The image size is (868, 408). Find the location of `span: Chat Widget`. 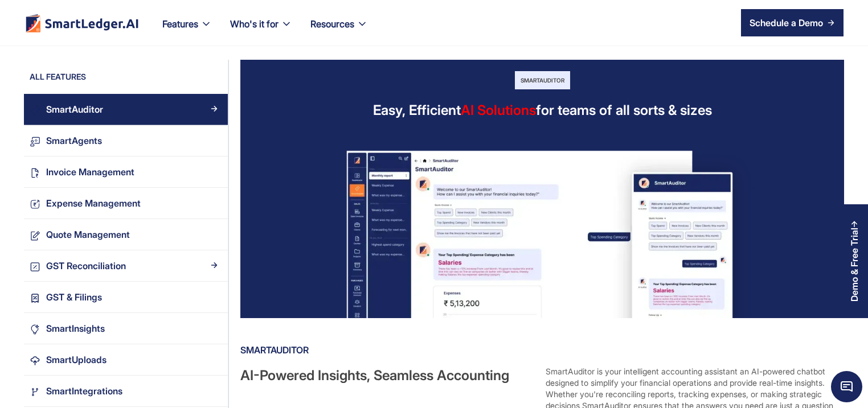

span: Chat Widget is located at coordinates (846, 387).